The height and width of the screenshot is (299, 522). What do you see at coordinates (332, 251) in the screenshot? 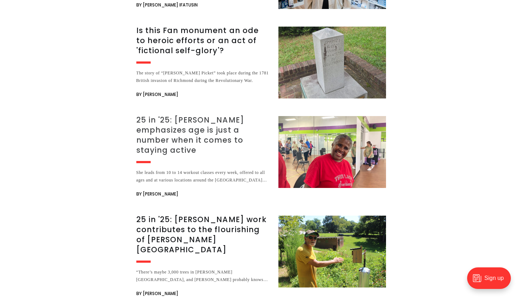
I see `img: 25 in '25: Karl Huber's work contributes to the flourishing of Byrd Park` at bounding box center [332, 251].